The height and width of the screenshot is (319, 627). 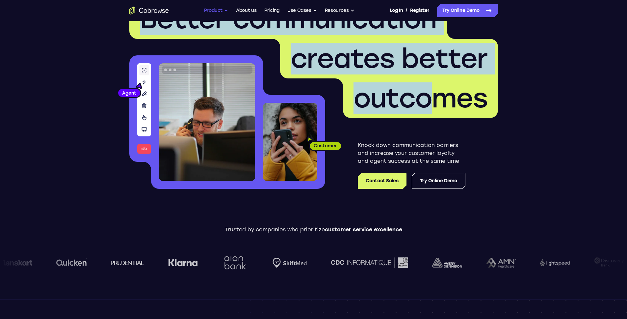 I want to click on img: prudential, so click(x=127, y=262).